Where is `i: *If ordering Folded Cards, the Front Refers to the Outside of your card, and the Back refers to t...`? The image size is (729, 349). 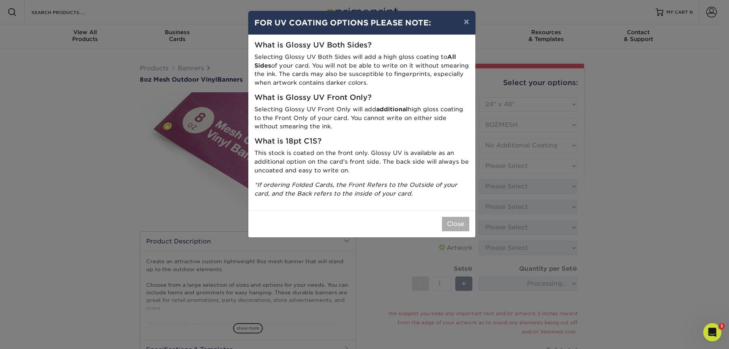
i: *If ordering Folded Cards, the Front Refers to the Outside of your card, and the Back refers to t... is located at coordinates (356, 189).